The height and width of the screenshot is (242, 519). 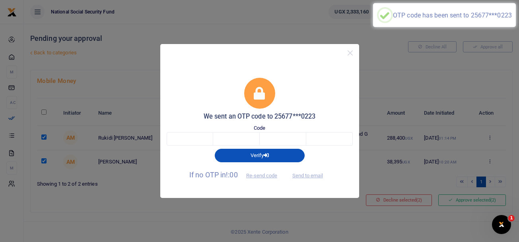 I want to click on label: Code, so click(x=259, y=128).